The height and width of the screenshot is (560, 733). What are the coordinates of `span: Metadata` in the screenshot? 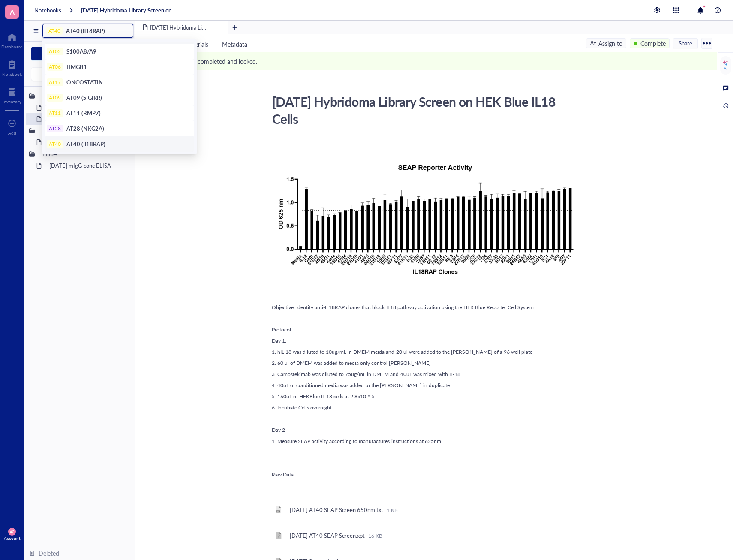 It's located at (235, 44).